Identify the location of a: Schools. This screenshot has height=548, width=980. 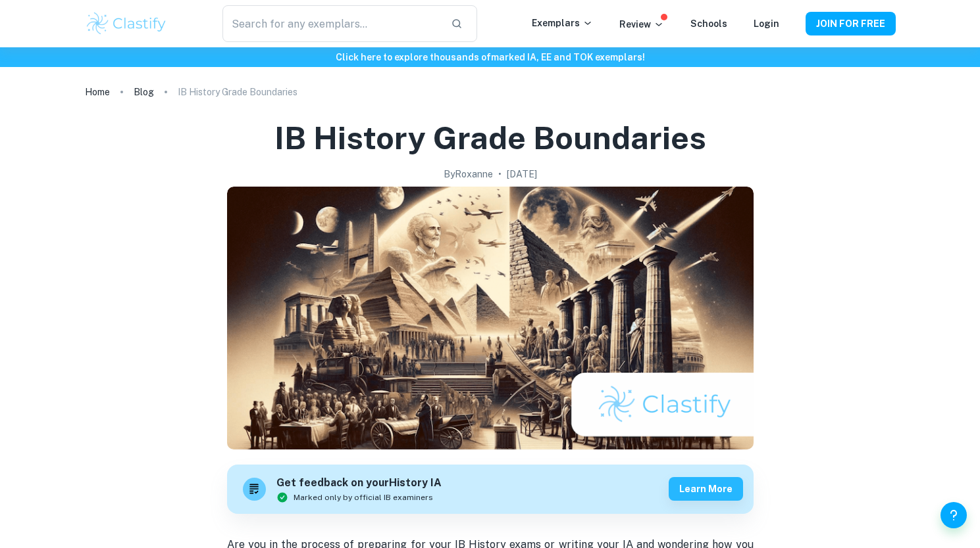
(708, 23).